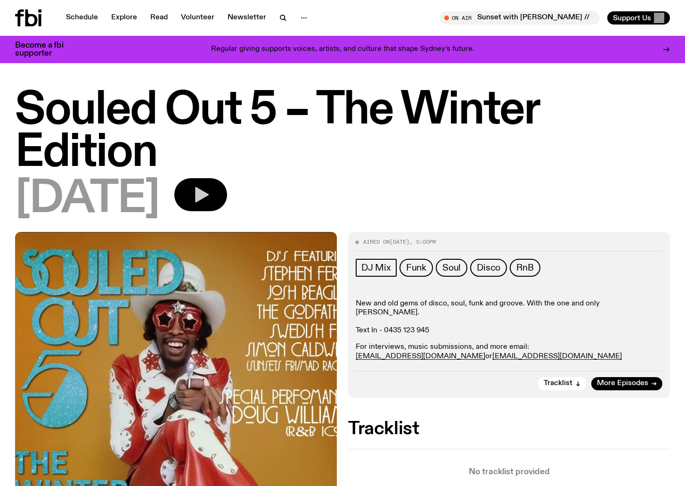 This screenshot has height=486, width=685. Describe the element at coordinates (525, 268) in the screenshot. I see `a: RnB` at that location.